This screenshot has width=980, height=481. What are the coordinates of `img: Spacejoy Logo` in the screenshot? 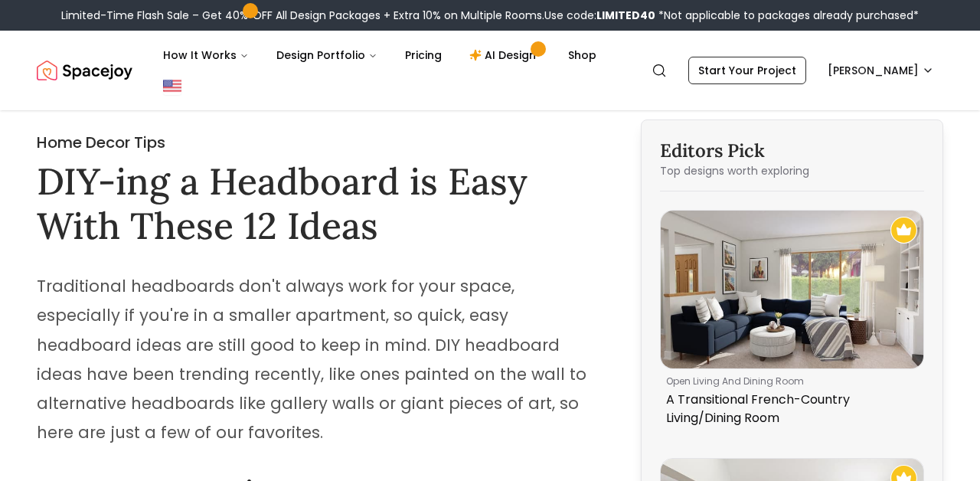 It's located at (84, 71).